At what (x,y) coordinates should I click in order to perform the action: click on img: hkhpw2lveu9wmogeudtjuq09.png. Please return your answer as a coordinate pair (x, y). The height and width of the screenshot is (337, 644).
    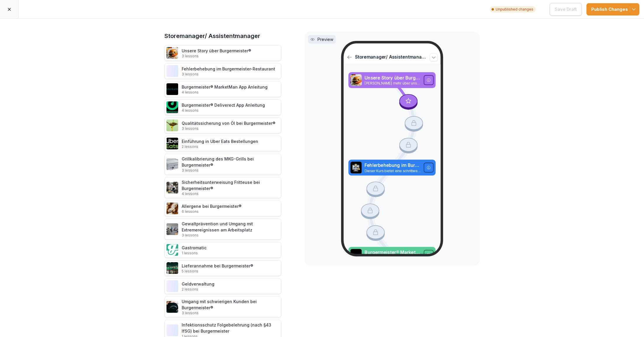
    Looking at the image, I should click on (172, 286).